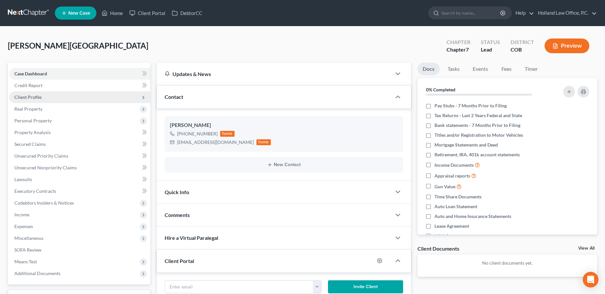  Describe the element at coordinates (28, 97) in the screenshot. I see `span: Client Profile` at that location.